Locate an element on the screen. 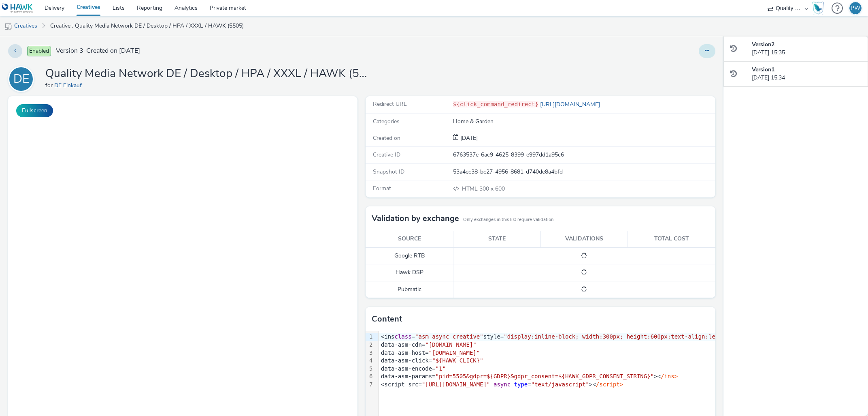 The width and height of the screenshot is (868, 416). div: data-asm-click= is located at coordinates (594, 361).